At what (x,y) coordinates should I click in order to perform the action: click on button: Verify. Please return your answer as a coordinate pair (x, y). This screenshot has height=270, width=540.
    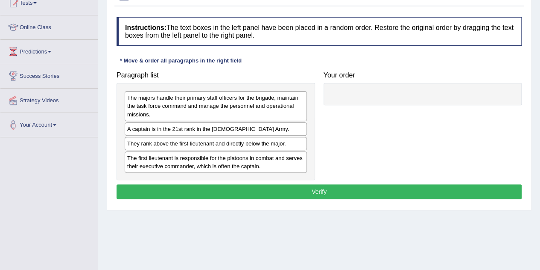
    Looking at the image, I should click on (319, 191).